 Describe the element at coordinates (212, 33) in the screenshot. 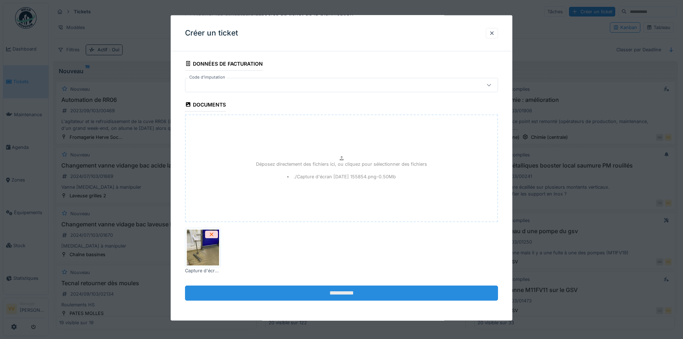

I see `h3: Créer un ticket` at that location.